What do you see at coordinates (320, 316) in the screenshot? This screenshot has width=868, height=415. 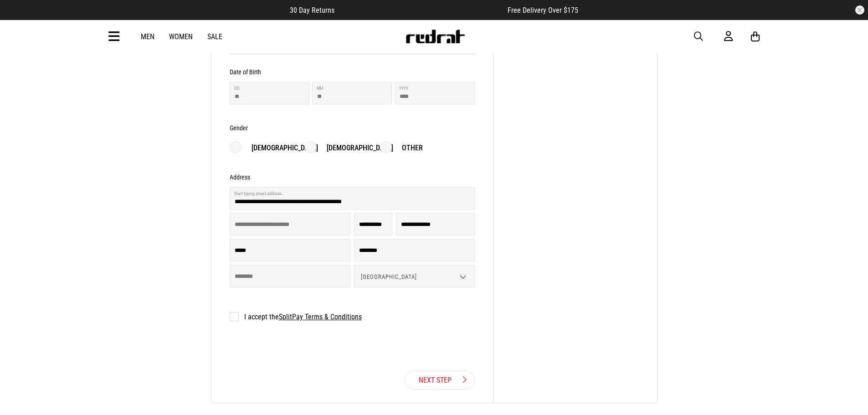 I see `a: SplitPay Terms & Conditions` at bounding box center [320, 316].